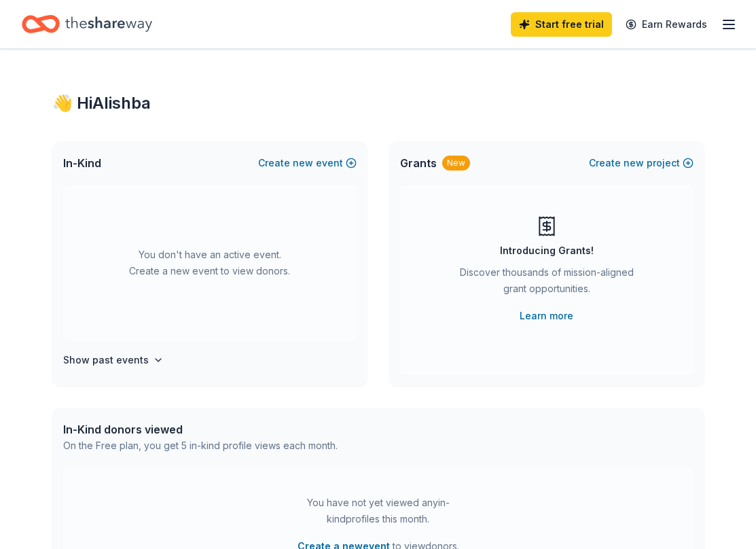 This screenshot has width=756, height=549. What do you see at coordinates (667, 24) in the screenshot?
I see `a: Earn Rewards` at bounding box center [667, 24].